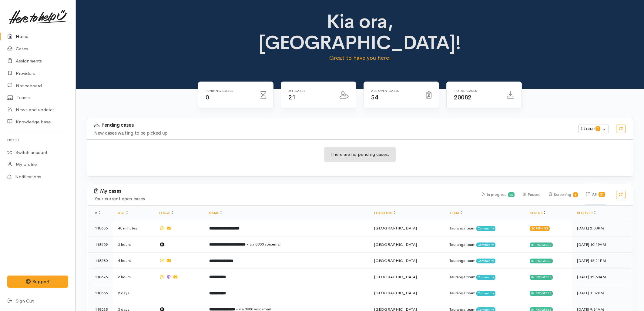 The height and width of the screenshot is (311, 644). Describe the element at coordinates (594, 129) in the screenshot. I see `button: Filter0` at that location.